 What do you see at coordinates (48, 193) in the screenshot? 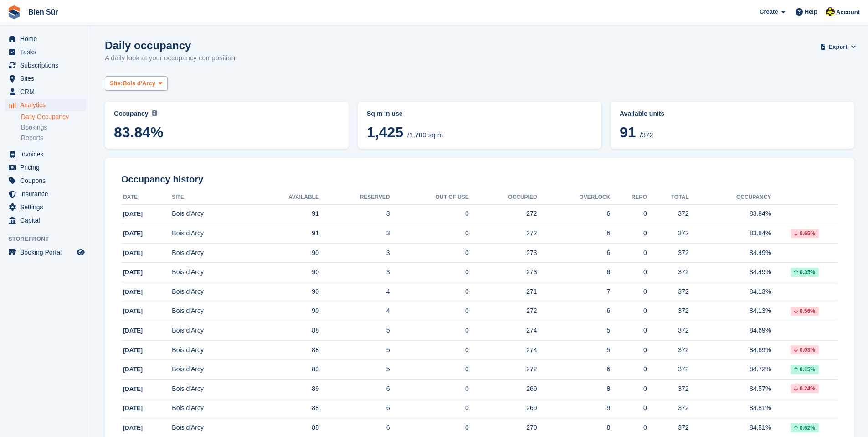
I see `span: Insurance` at bounding box center [48, 193].